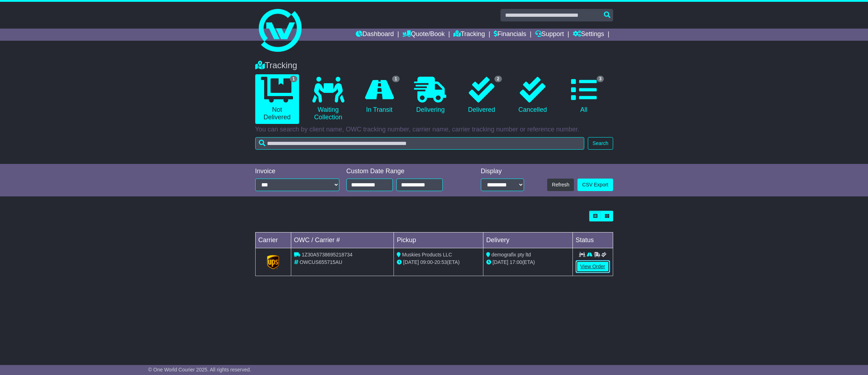 The height and width of the screenshot is (375, 868). What do you see at coordinates (424, 34) in the screenshot?
I see `a: Quote/Book` at bounding box center [424, 34].